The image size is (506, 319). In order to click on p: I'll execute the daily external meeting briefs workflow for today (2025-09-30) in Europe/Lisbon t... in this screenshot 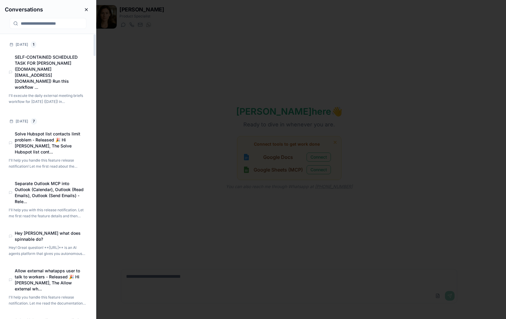, I will do `click(48, 98)`.